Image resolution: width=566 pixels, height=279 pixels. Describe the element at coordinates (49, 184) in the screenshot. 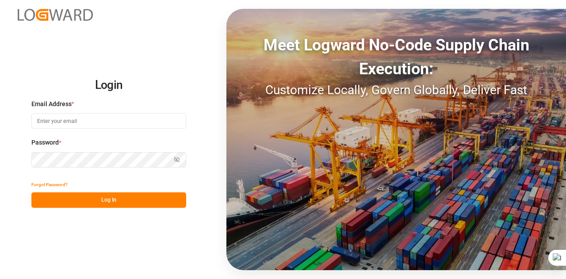

I see `button: Forgot Password?` at that location.